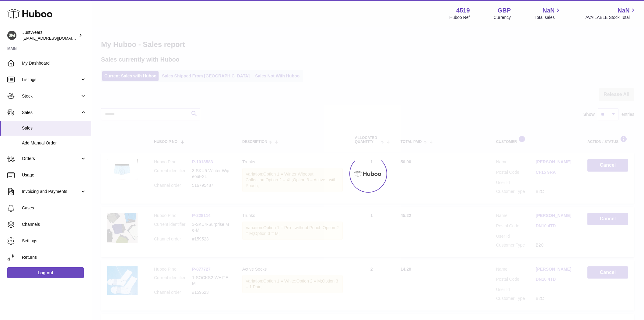  I want to click on a: NaN AVAILABLE Stock Total, so click(611, 14).